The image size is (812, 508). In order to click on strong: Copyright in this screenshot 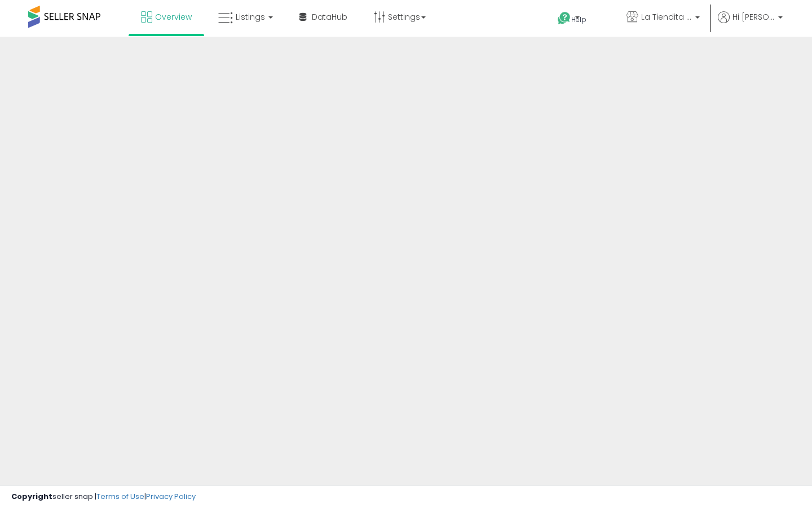, I will do `click(31, 497)`.